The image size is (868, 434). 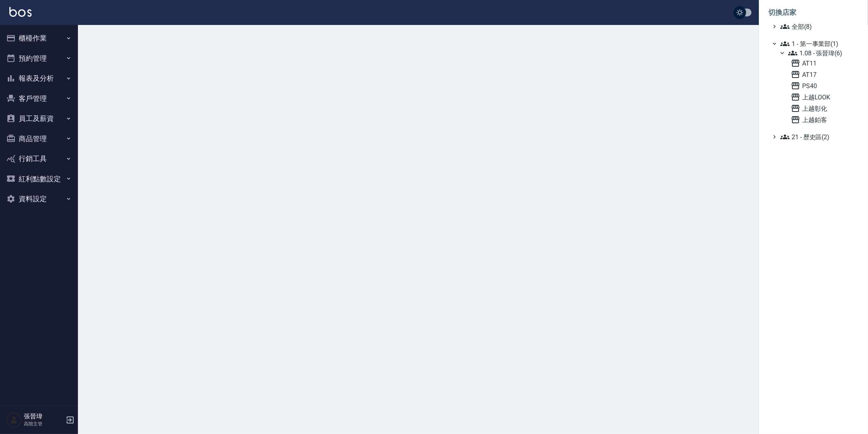 I want to click on span: AT11, so click(x=823, y=63).